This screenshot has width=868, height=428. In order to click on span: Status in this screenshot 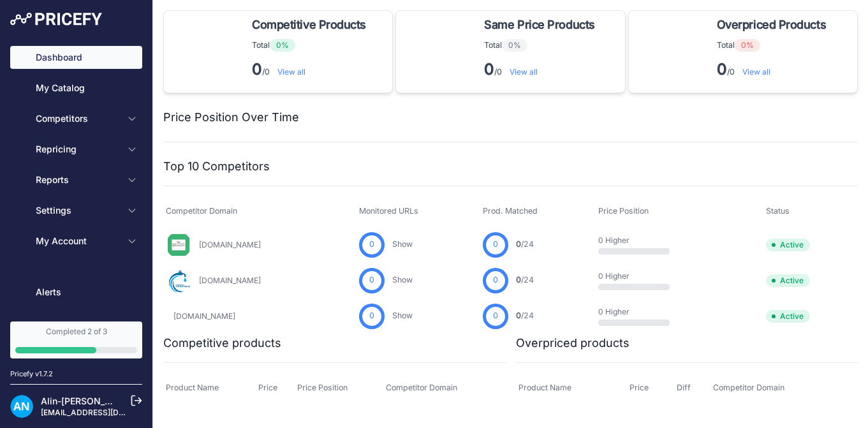, I will do `click(777, 211)`.